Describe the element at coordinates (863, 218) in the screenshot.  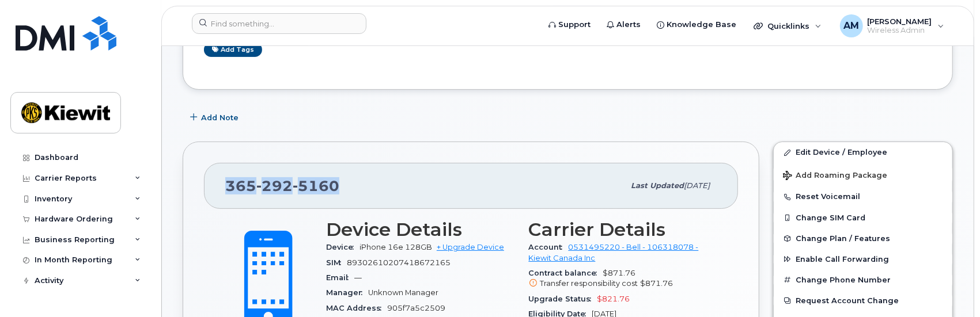
I see `button: Change SIM Card` at that location.